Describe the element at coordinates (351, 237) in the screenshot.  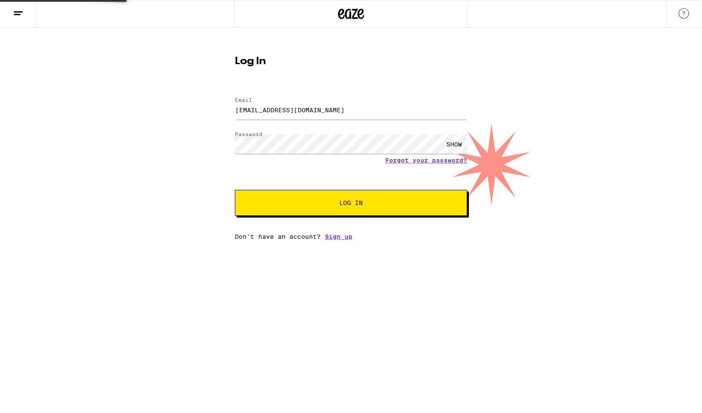
I see `div: Don't have an account?` at that location.